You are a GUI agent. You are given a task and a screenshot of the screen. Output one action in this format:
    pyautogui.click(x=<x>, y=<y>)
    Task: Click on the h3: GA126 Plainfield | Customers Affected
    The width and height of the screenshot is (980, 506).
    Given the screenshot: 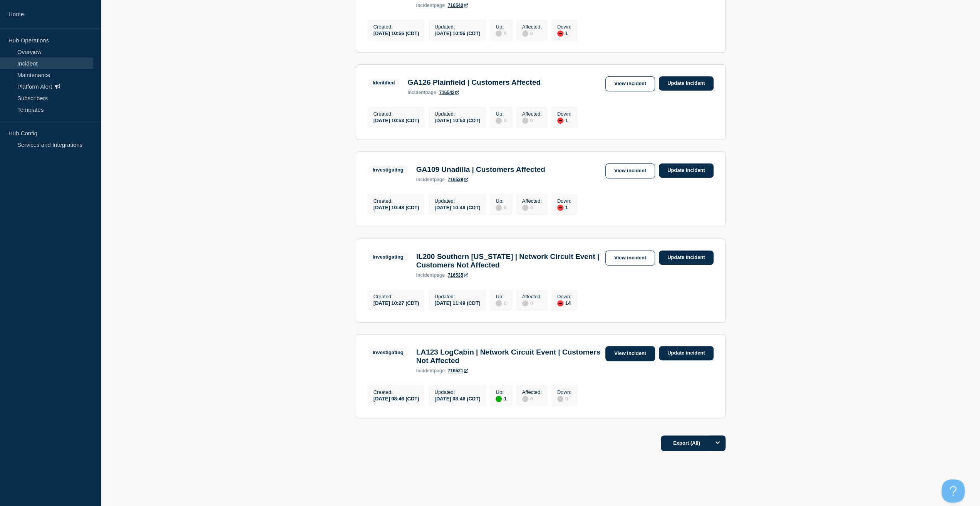 What is the action you would take?
    pyautogui.click(x=474, y=83)
    